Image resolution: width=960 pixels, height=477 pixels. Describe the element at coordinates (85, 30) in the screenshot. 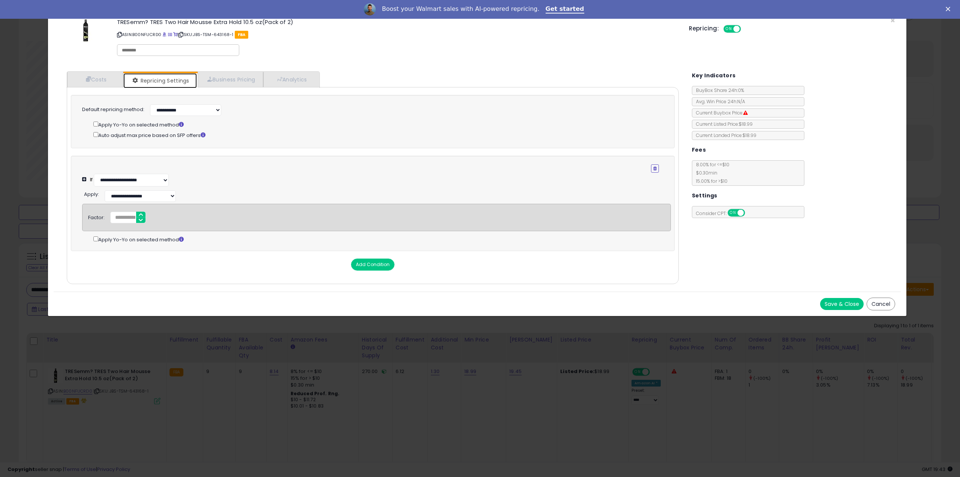

I see `img: 41uRhjpEo9L._SL60_.jpg` at that location.